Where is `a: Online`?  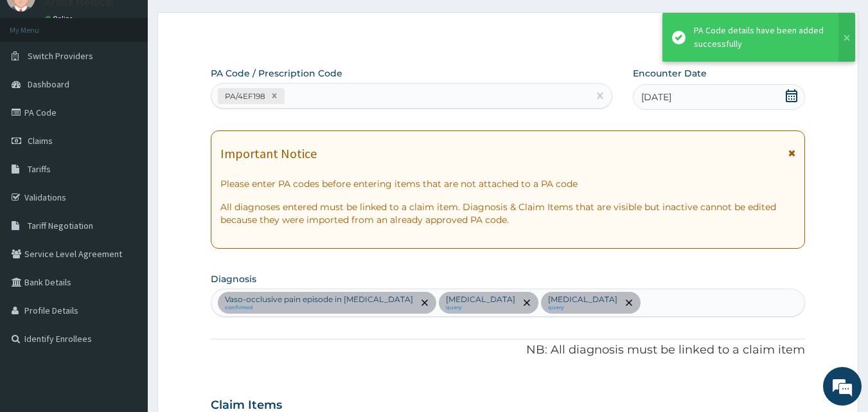
a: Online is located at coordinates (60, 19).